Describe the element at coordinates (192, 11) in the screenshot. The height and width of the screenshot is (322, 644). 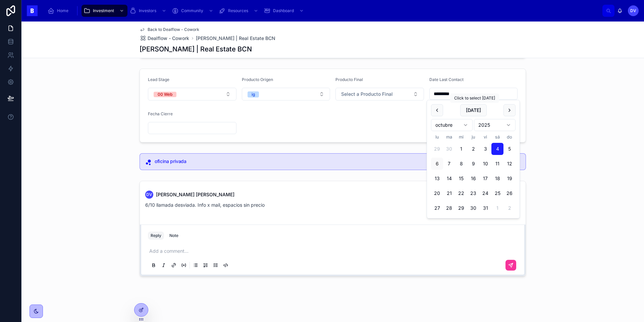
I see `span: Community` at that location.